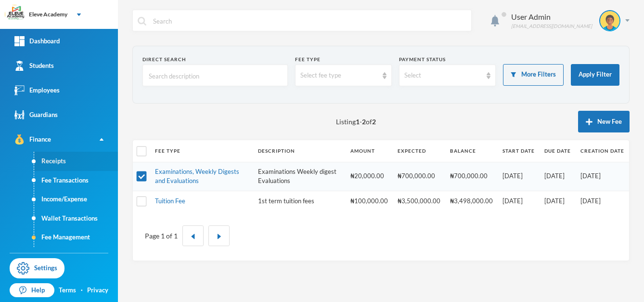 The width and height of the screenshot is (644, 302). Describe the element at coordinates (36, 114) in the screenshot. I see `div: Guardians` at that location.